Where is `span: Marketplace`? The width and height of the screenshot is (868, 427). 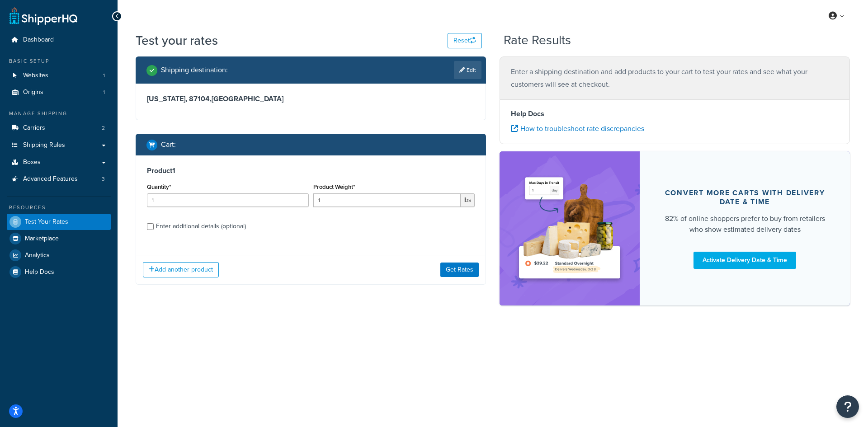 span: Marketplace is located at coordinates (41, 238).